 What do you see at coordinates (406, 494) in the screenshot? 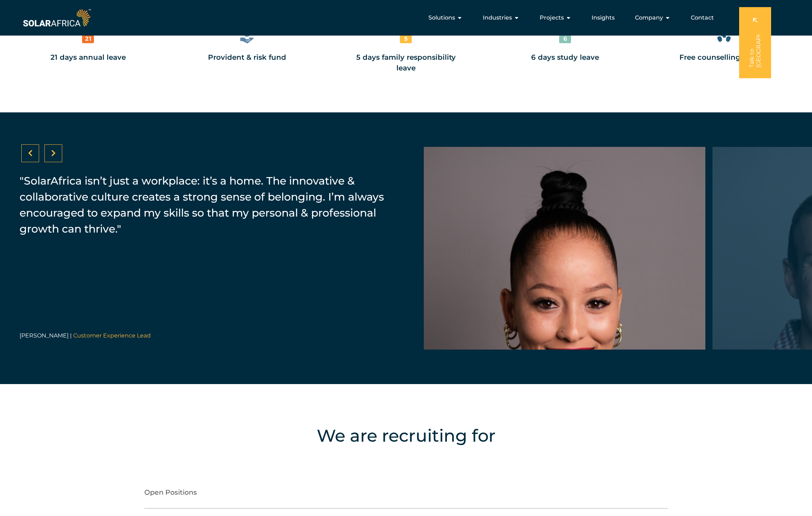
I see `h2: Open Positions` at bounding box center [406, 494].